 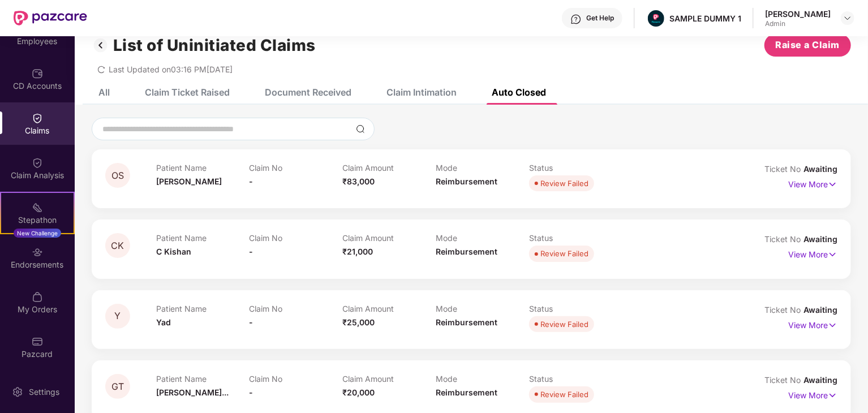 I want to click on img: svg+xml;base64,PHN2ZyB4bWxucz0iaHR0cDovL3d3dy53My5vcmcvMjAwMC9zdmciIHdpZHRoPSIyMSIgaGVpZ2h0PSIyMC..., so click(x=38, y=208).